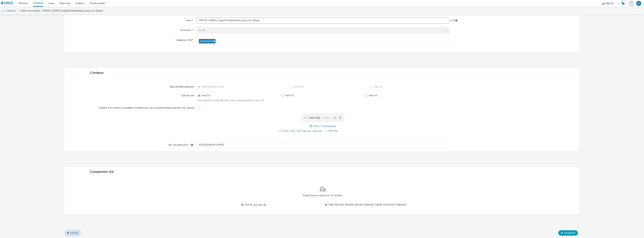  I want to click on span: Contenu, so click(97, 73).